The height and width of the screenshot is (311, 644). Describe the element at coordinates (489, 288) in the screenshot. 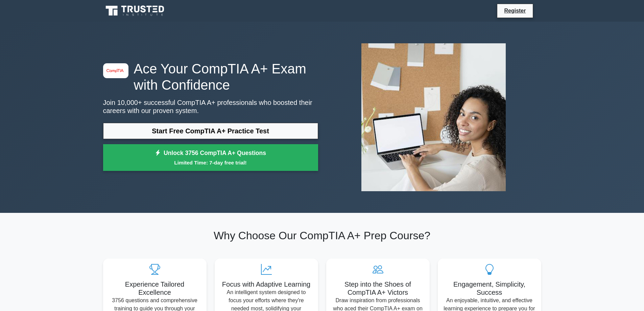

I see `h5: Engagement, Simplicity, Success` at that location.